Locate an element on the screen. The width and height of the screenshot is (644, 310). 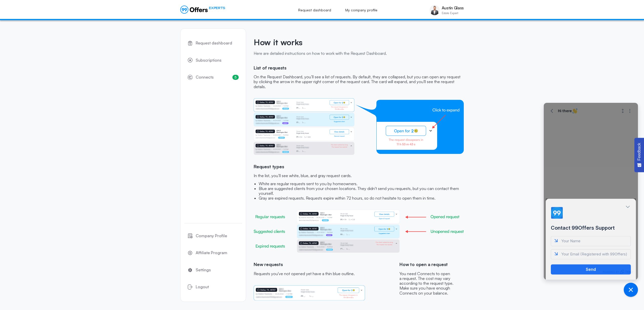
p: Here are detailed instructions on how to work with the Request Dashboard. is located at coordinates (359, 54).